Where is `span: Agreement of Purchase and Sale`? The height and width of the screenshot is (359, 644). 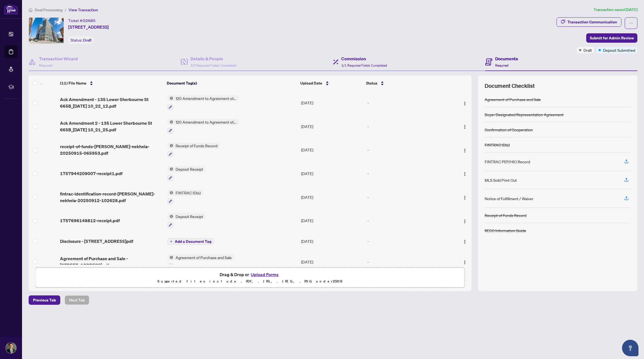
span: Agreement of Purchase and Sale is located at coordinates (204, 257).